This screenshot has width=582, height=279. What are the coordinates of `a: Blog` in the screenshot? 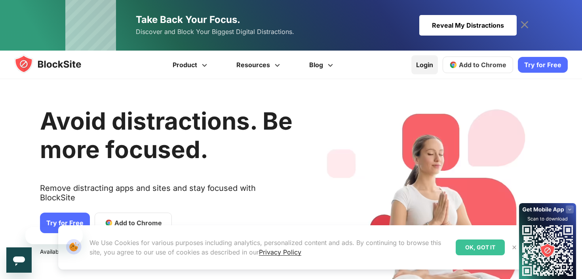 It's located at (322, 65).